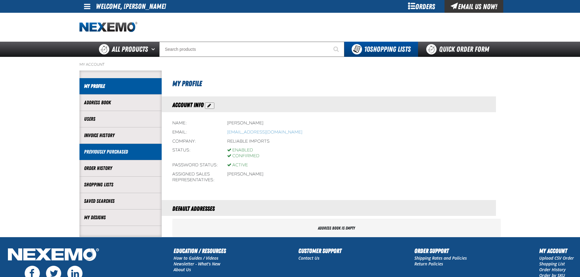 The image size is (580, 277). Describe the element at coordinates (121, 218) in the screenshot. I see `a: My Designs` at that location.